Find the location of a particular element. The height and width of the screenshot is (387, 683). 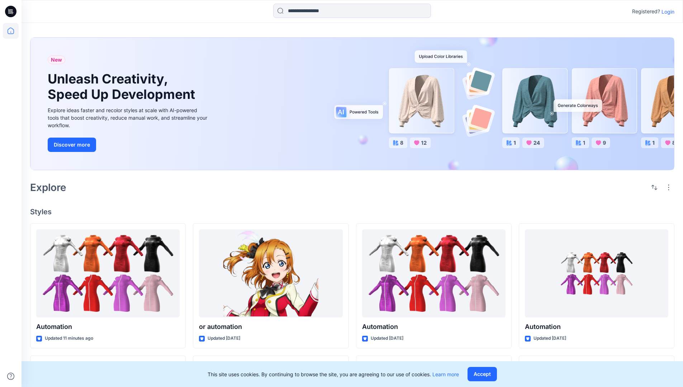

p: This site uses cookies. By continuing to browse the site, you are agreeing to our use of cookies. is located at coordinates (333, 374).